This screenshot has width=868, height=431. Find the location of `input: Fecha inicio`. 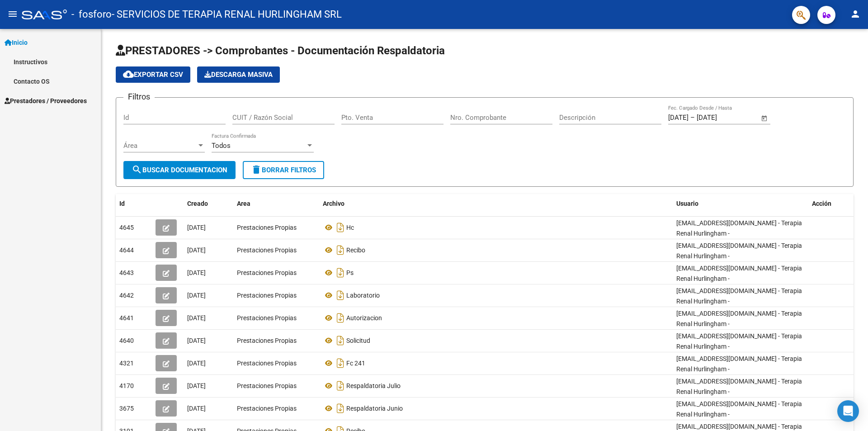

input: Fecha inicio is located at coordinates (678, 118).